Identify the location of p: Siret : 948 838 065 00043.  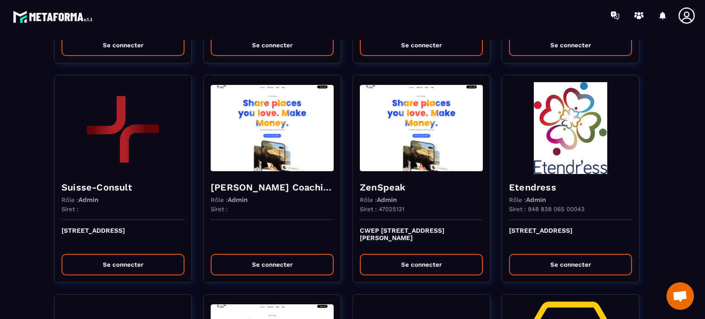
(547, 209).